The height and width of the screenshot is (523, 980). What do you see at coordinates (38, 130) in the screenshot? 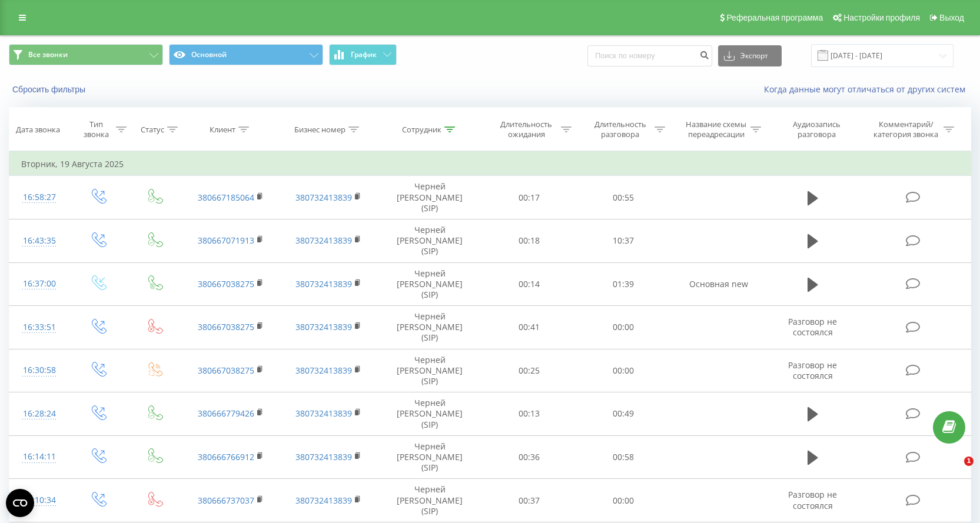
I see `div: Дата звонка` at bounding box center [38, 130].